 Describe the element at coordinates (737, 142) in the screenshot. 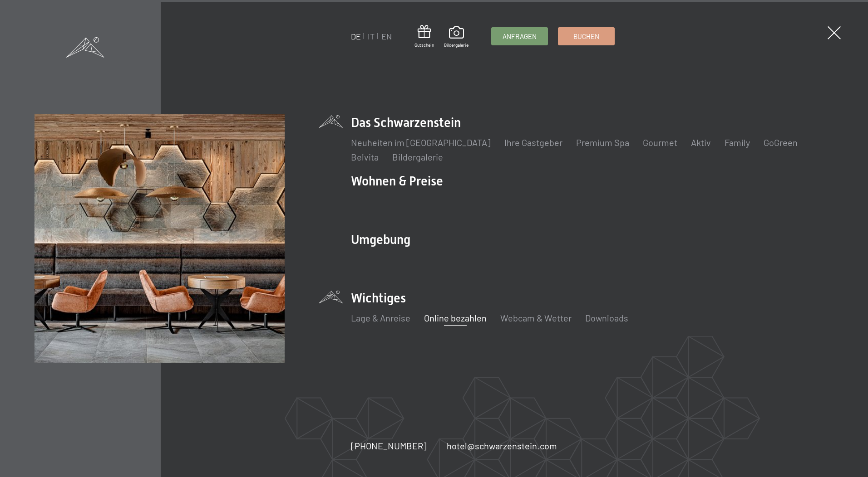

I see `a: Family` at that location.